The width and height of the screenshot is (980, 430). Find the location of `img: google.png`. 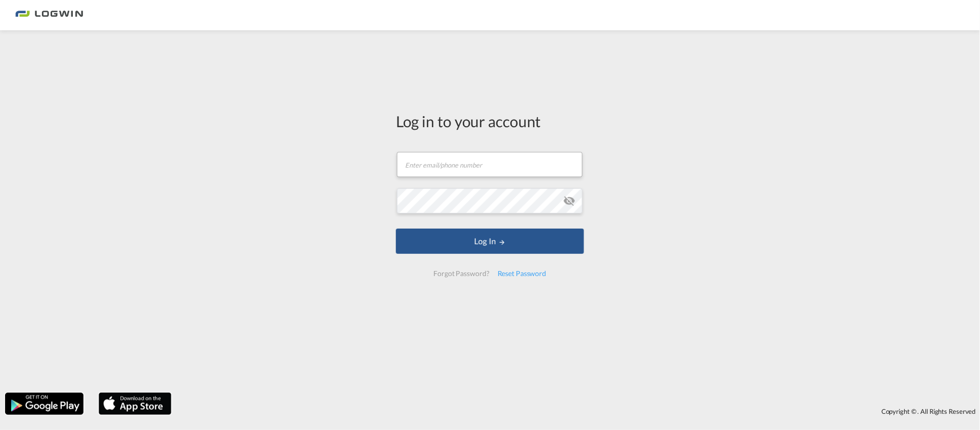

img: google.png is located at coordinates (44, 404).